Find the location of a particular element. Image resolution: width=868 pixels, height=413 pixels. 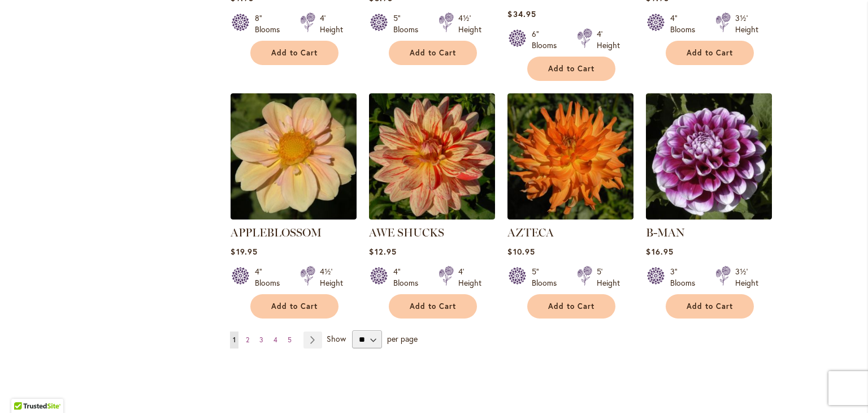

span: 4 is located at coordinates (275, 339).